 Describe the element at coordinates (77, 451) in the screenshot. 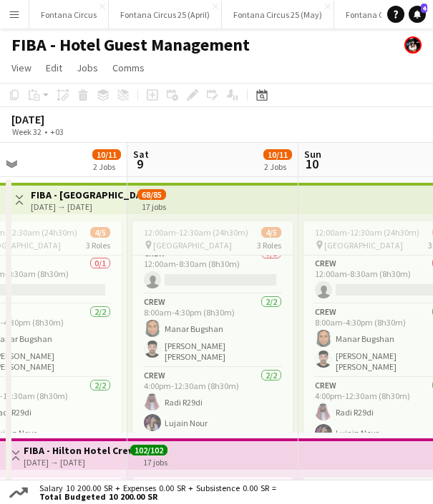

I see `h3: FIBA - Hilton Hotel Crew` at that location.